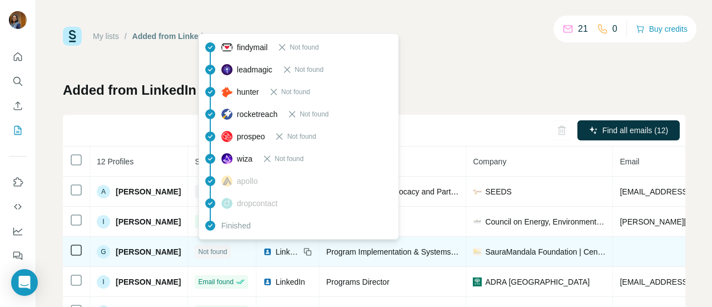 The width and height of the screenshot is (712, 307). What do you see at coordinates (401, 191) in the screenshot?
I see `span: Deputy Manager Advocacy and Partnership` at bounding box center [401, 191].